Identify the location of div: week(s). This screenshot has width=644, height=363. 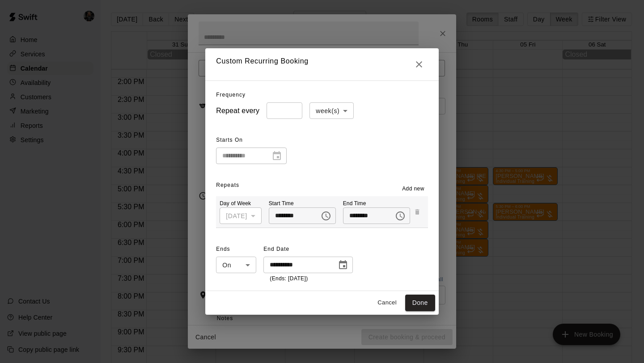
(331, 110).